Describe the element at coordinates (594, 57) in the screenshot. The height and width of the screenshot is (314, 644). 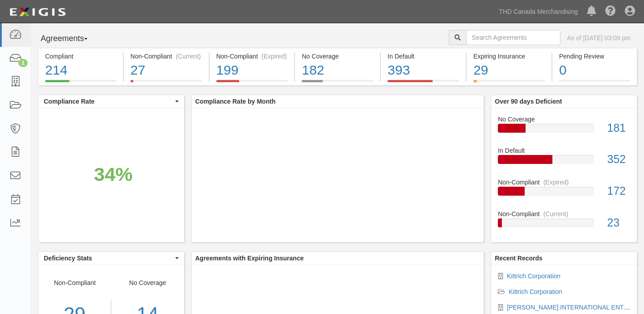
I see `div: Pending Review` at that location.